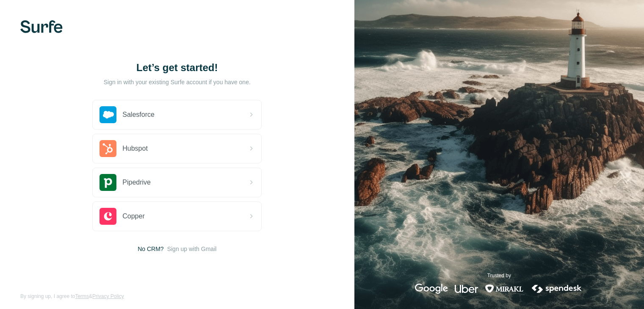  What do you see at coordinates (432, 289) in the screenshot?
I see `img: google's logo` at bounding box center [432, 289].